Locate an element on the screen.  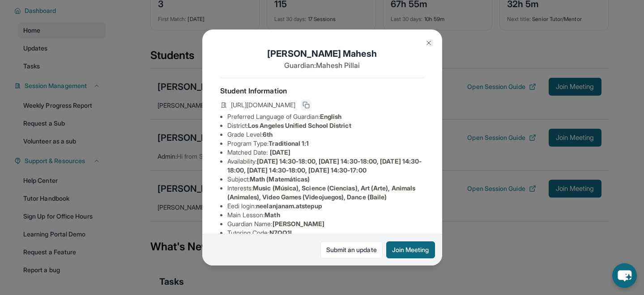
img: Close Icon is located at coordinates (429, 43).